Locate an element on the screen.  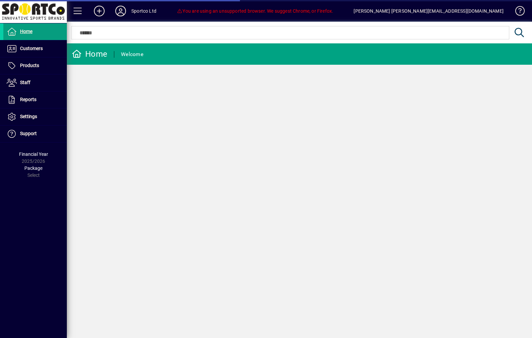
span: Staff is located at coordinates (25, 82).